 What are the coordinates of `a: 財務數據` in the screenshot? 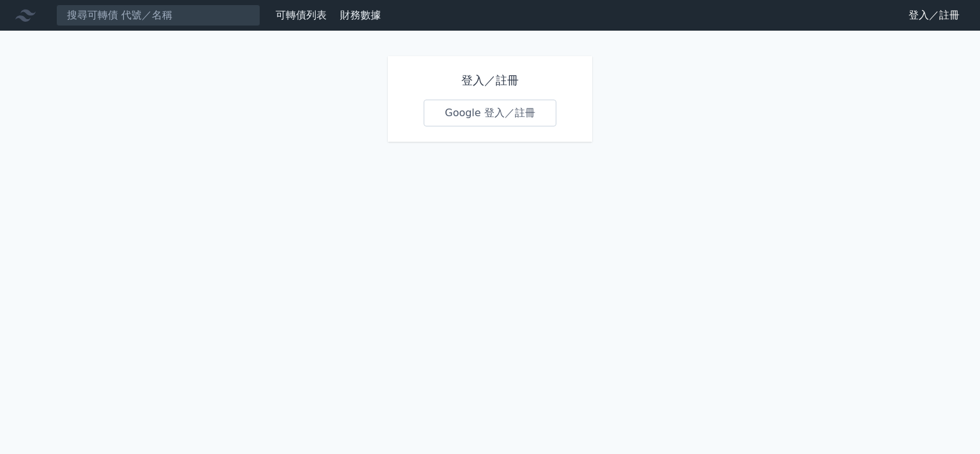 It's located at (361, 14).